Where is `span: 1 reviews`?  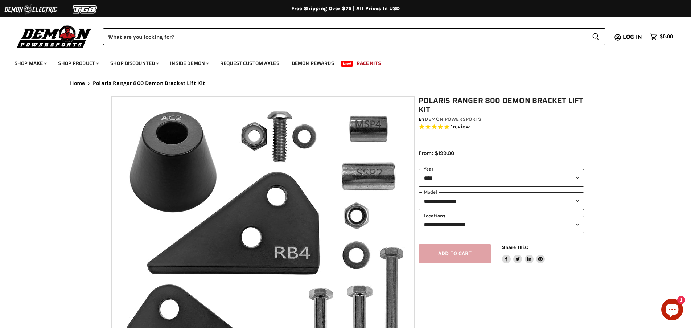
span: 1 reviews is located at coordinates (460, 127).